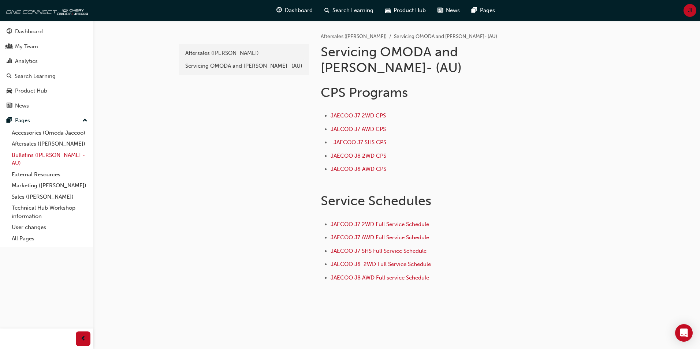 This screenshot has height=349, width=700. What do you see at coordinates (49, 175) in the screenshot?
I see `a: External Resources` at bounding box center [49, 175].